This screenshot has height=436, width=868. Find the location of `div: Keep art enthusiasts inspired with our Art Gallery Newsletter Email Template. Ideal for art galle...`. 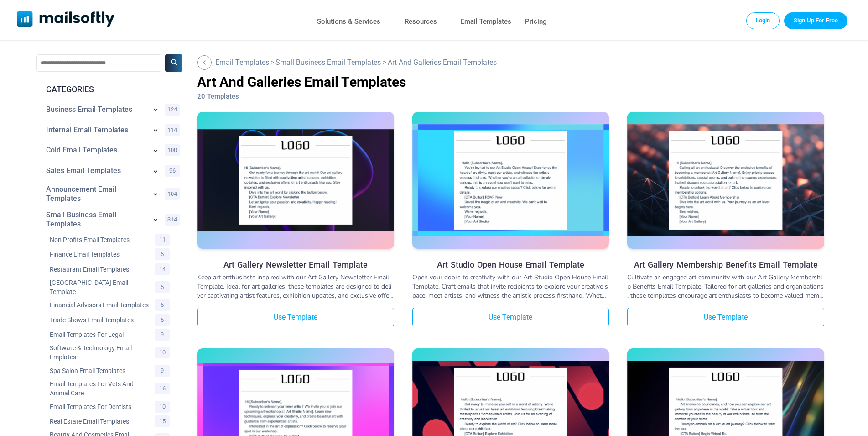

div: Keep art enthusiasts inspired with our Art Gallery Newsletter Email Template. Ideal for art galle... is located at coordinates (295, 287).